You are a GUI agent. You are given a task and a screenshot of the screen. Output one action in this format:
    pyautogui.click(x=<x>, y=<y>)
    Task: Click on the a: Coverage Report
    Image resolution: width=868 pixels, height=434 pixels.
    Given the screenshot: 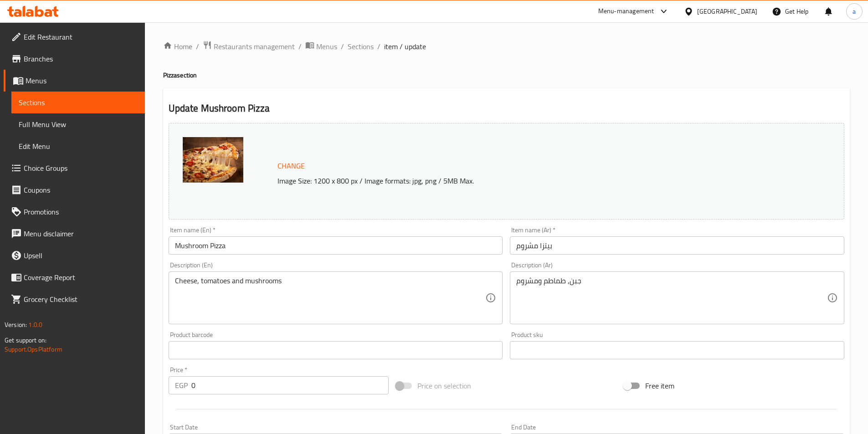 What is the action you would take?
    pyautogui.click(x=74, y=278)
    